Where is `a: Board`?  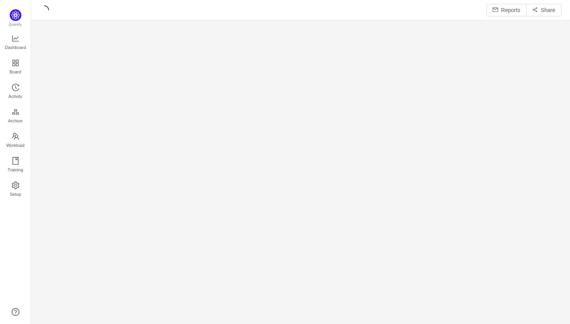 a: Board is located at coordinates (16, 67).